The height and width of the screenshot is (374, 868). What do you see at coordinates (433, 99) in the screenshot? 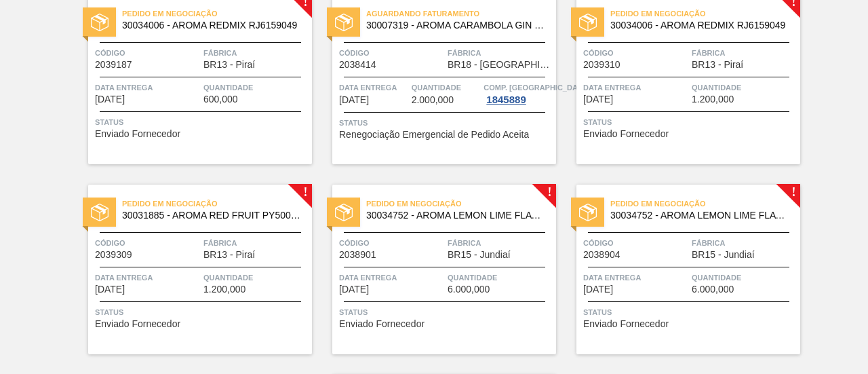
I see `span: 2.000,000` at bounding box center [433, 99].